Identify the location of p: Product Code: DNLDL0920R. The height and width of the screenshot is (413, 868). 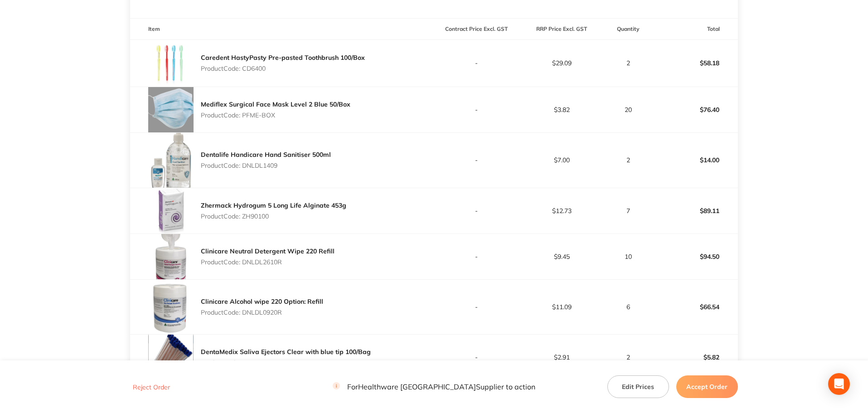
(262, 312).